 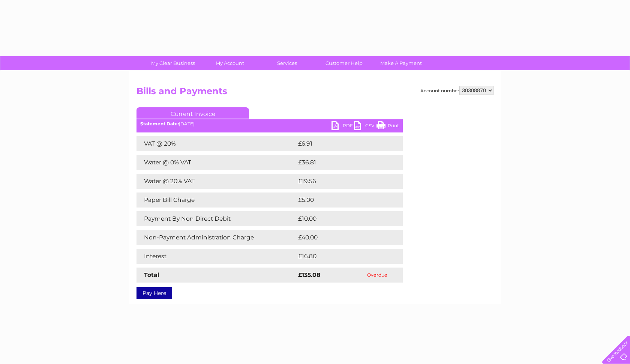 What do you see at coordinates (315, 93) in the screenshot?
I see `h2: Bills and Payments` at bounding box center [315, 93].